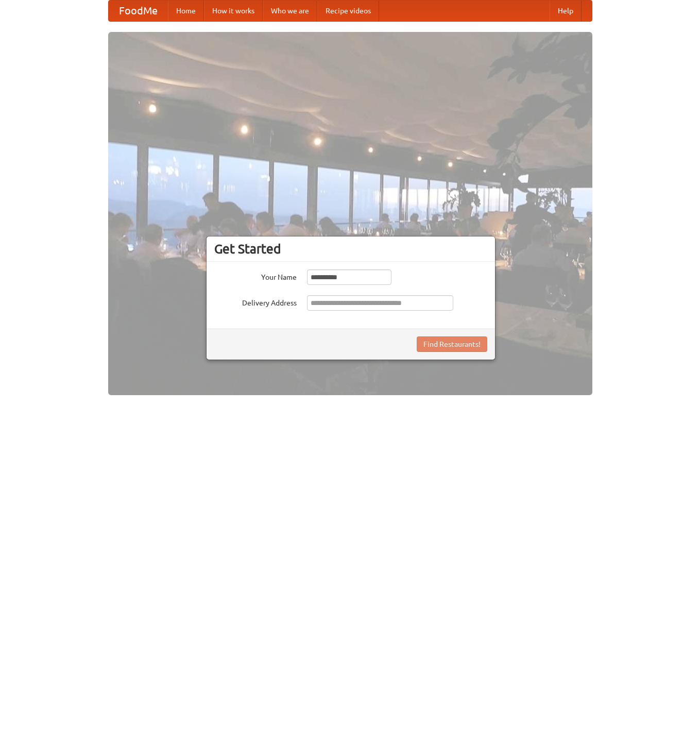  What do you see at coordinates (452, 344) in the screenshot?
I see `button: Find Restaurants!` at bounding box center [452, 344].